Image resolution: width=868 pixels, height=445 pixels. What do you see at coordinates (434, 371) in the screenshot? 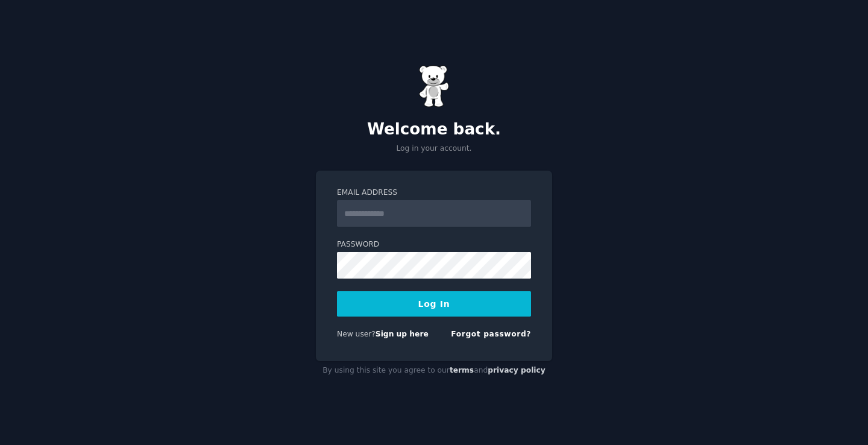
I see `div: By using this site you agree to our and` at bounding box center [434, 371].